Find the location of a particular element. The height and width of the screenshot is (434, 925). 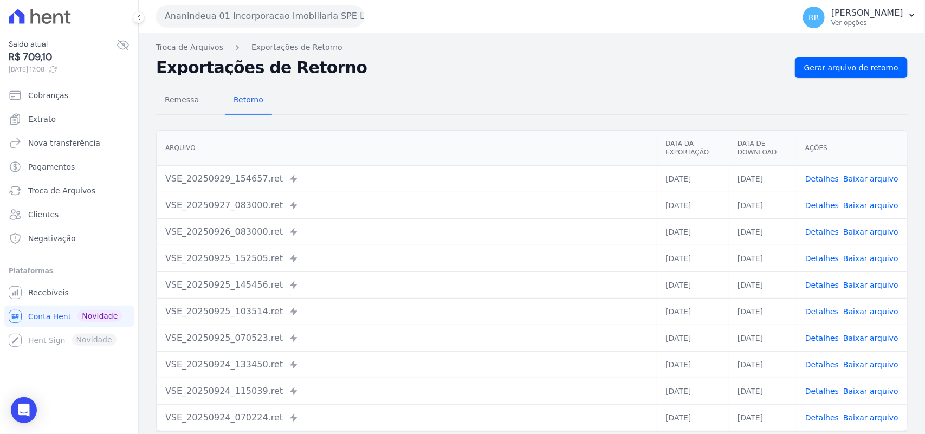

a: Gerar arquivo de retorno is located at coordinates (851, 68).